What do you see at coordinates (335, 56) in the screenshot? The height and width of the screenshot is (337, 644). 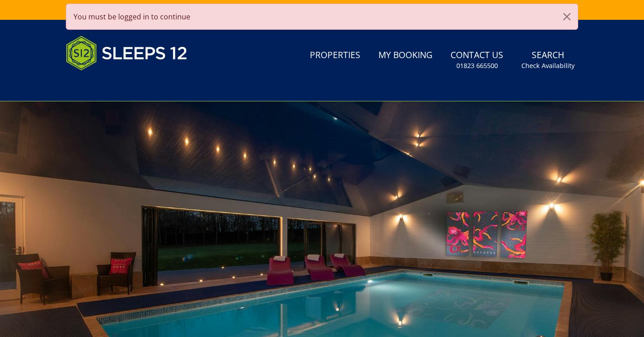 I see `a: Properties` at bounding box center [335, 56].